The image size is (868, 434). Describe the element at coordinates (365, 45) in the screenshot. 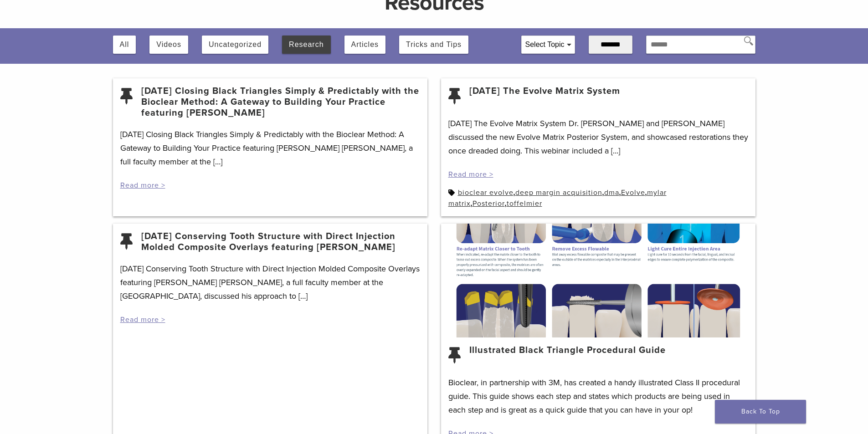

I see `button: Articles` at that location.